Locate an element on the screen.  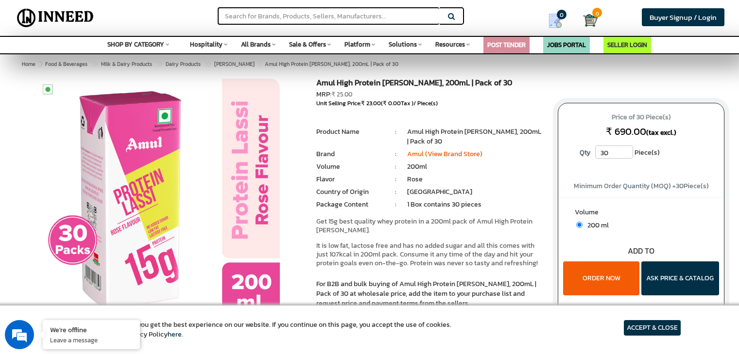
label: Qty is located at coordinates (585, 153).